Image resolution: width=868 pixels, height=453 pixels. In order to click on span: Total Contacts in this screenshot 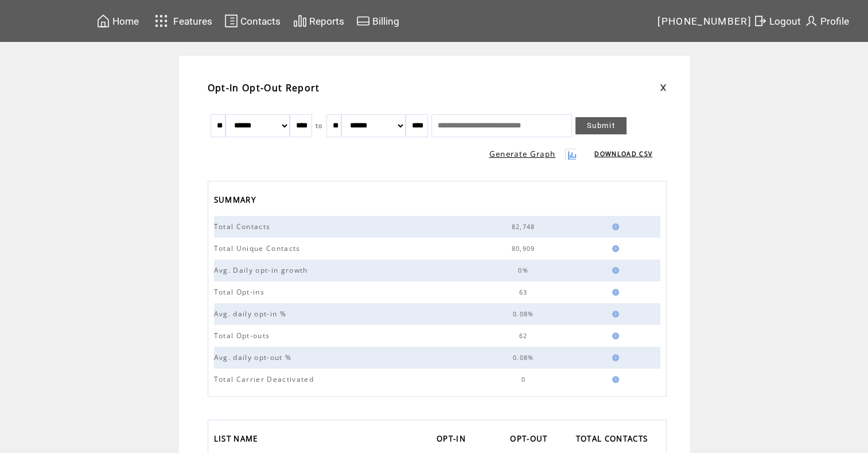, I will do `click(244, 226)`.